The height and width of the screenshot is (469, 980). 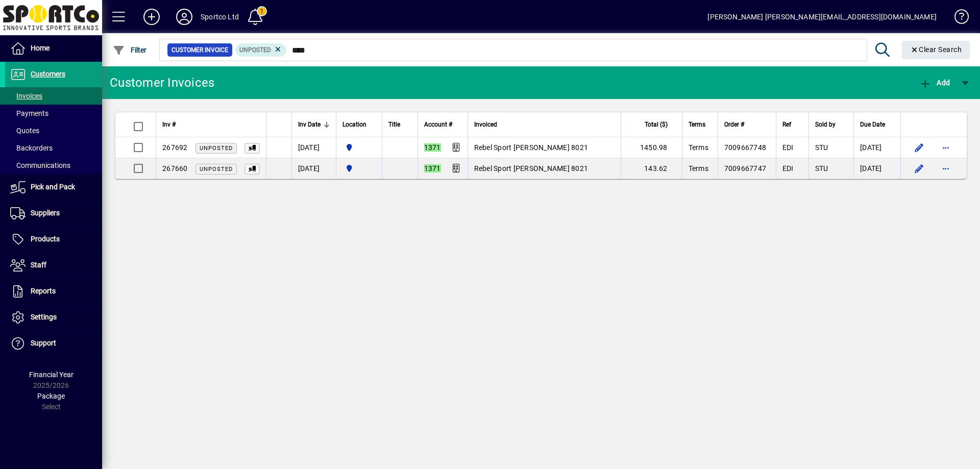 I want to click on a: Settings, so click(x=54, y=317).